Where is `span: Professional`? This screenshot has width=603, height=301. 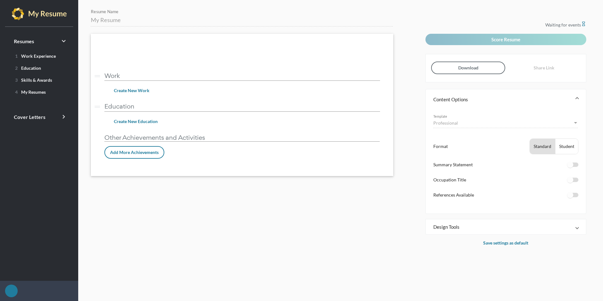
span: Professional is located at coordinates (446, 123).